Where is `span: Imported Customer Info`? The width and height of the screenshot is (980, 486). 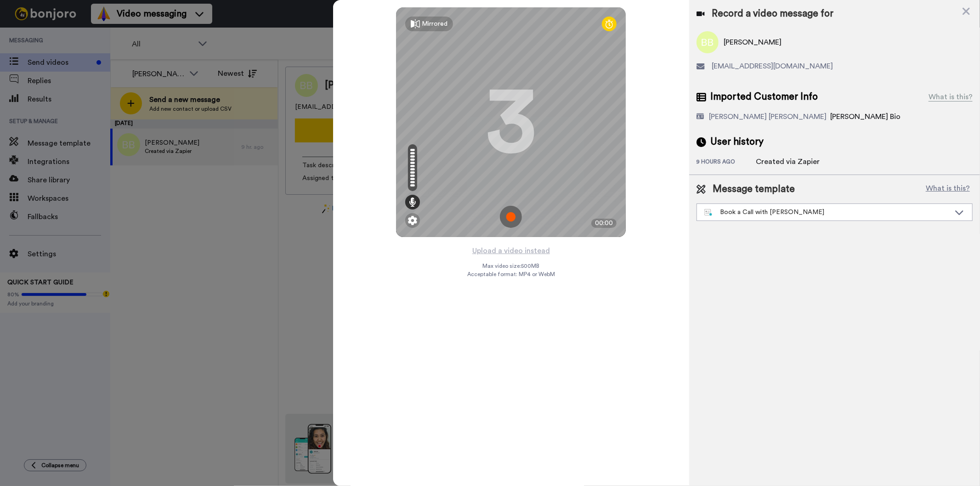 span: Imported Customer Info is located at coordinates (764, 97).